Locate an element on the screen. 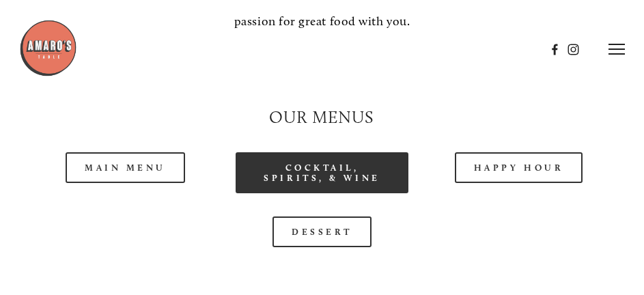 The height and width of the screenshot is (295, 644). a: Dessert is located at coordinates (322, 232).